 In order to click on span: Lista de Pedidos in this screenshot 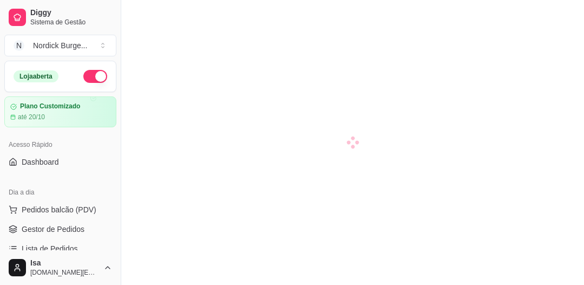, I will do `click(50, 248)`.